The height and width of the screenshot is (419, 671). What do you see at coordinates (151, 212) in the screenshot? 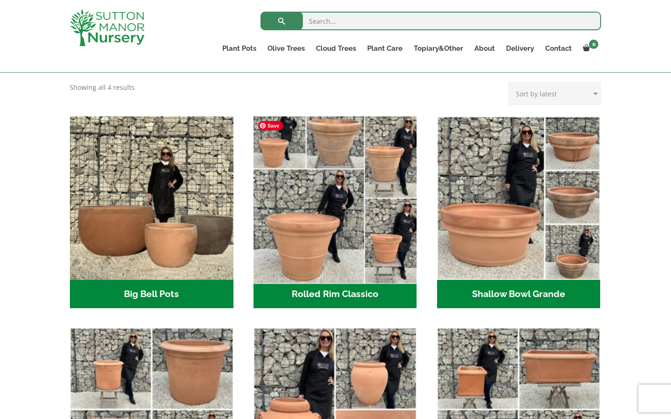
I see `a: Visit product category Big Bell Pots` at bounding box center [151, 212].